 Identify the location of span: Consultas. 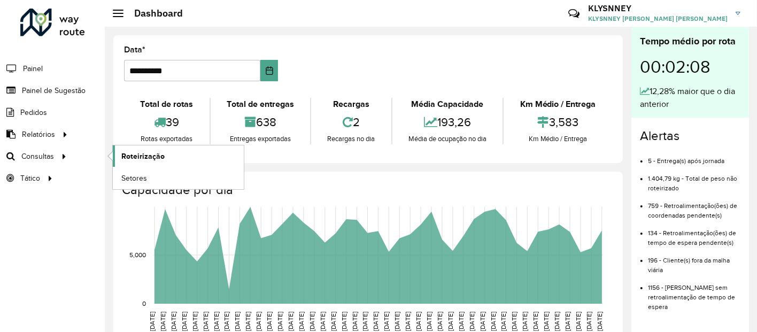
(37, 156).